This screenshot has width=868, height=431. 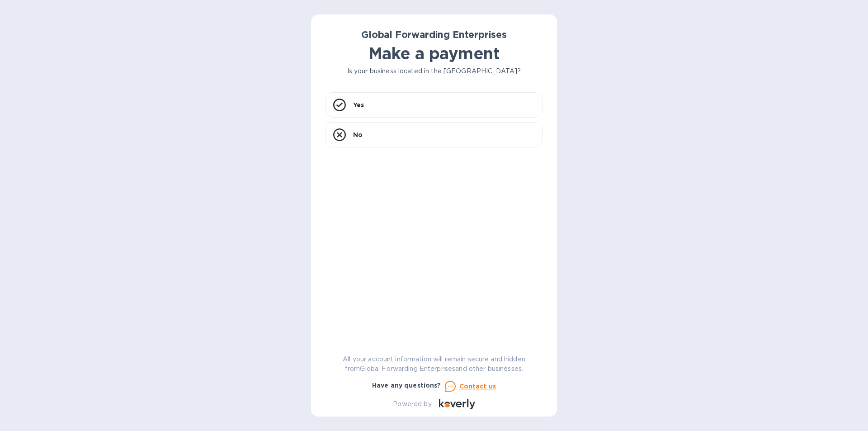 What do you see at coordinates (434, 364) in the screenshot?
I see `p: All your account information will remain secure and hidden from Global Forwarding Enterprises and...` at bounding box center [434, 364].